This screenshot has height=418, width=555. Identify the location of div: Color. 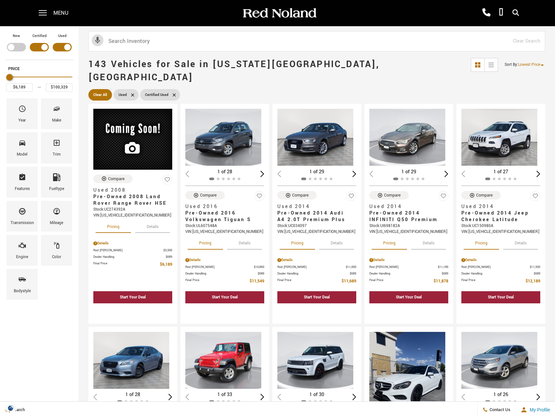
(57, 257).